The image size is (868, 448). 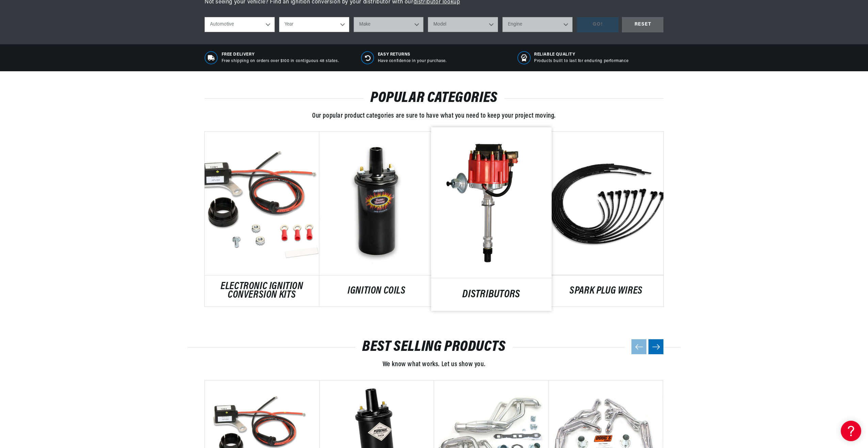 What do you see at coordinates (606, 291) in the screenshot?
I see `a: SPARK PLUG WIRES` at bounding box center [606, 291].